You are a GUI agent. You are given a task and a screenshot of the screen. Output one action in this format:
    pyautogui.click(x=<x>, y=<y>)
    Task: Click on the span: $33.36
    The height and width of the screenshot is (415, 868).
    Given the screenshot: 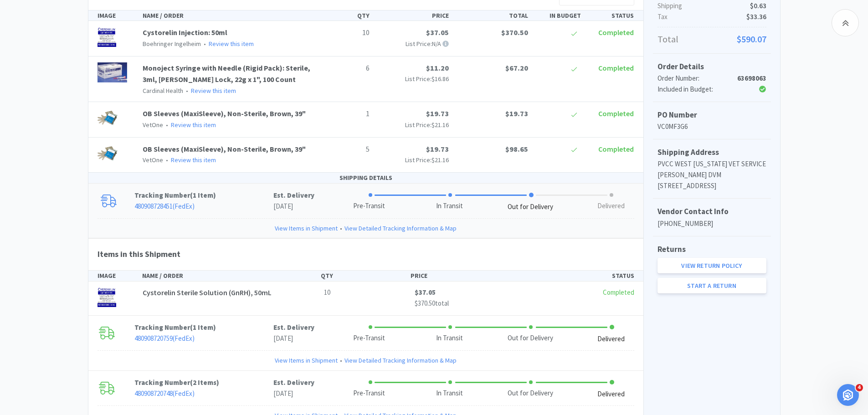 What is the action you would take?
    pyautogui.click(x=756, y=17)
    